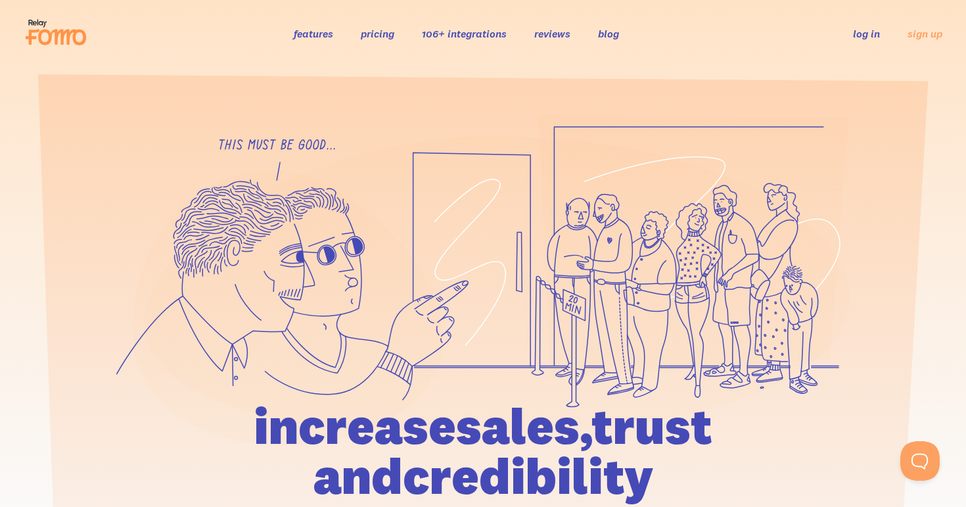 This screenshot has height=507, width=966. Describe the element at coordinates (314, 34) in the screenshot. I see `a: features` at that location.